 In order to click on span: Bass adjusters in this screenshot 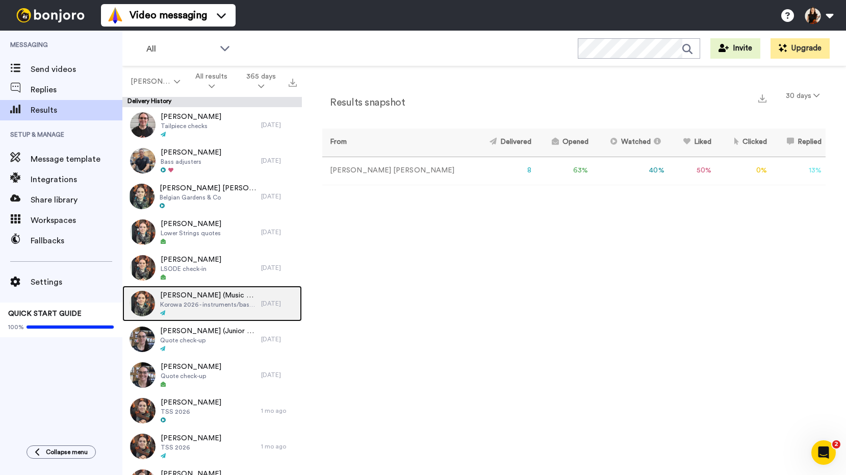, I will do `click(191, 162)`.